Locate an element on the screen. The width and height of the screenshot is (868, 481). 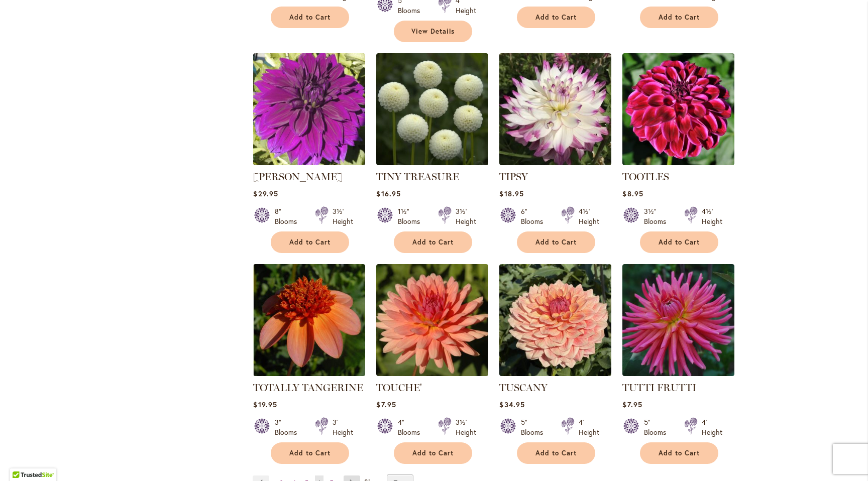
img: TIPSY is located at coordinates (555, 109).